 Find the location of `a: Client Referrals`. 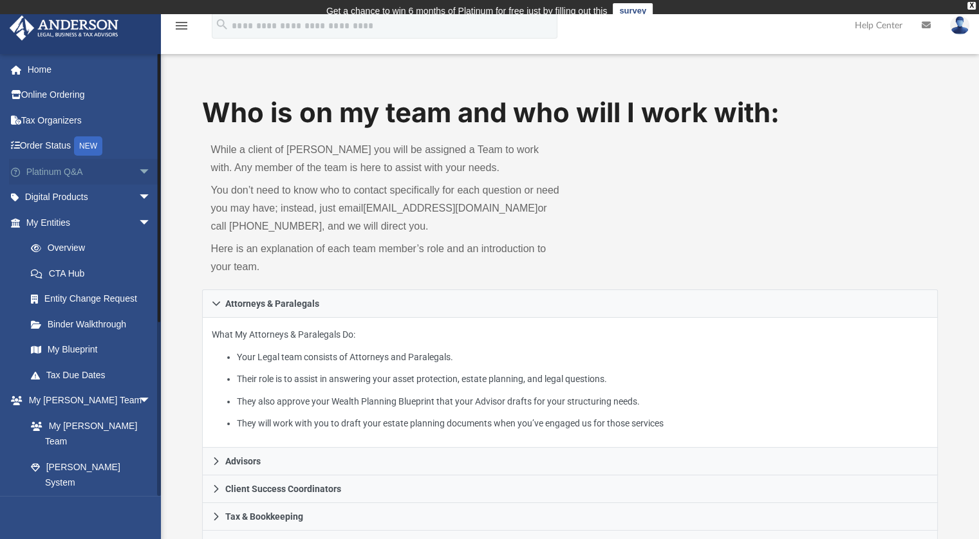

a: Client Referrals is located at coordinates (91, 508).